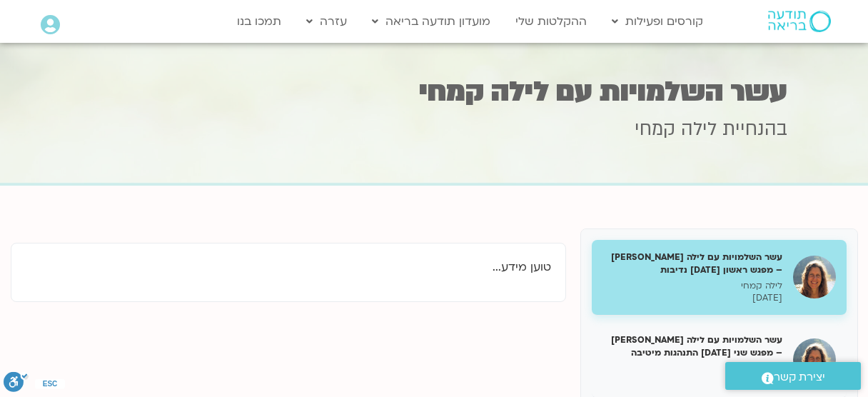  I want to click on img: תודעה בריאה, so click(799, 21).